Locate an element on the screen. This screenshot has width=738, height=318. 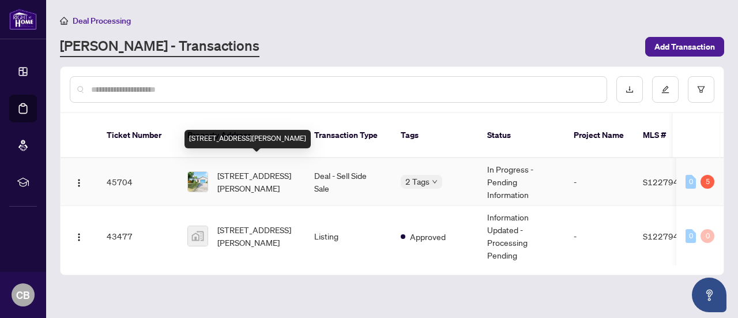
td: 43477 is located at coordinates (138, 236).